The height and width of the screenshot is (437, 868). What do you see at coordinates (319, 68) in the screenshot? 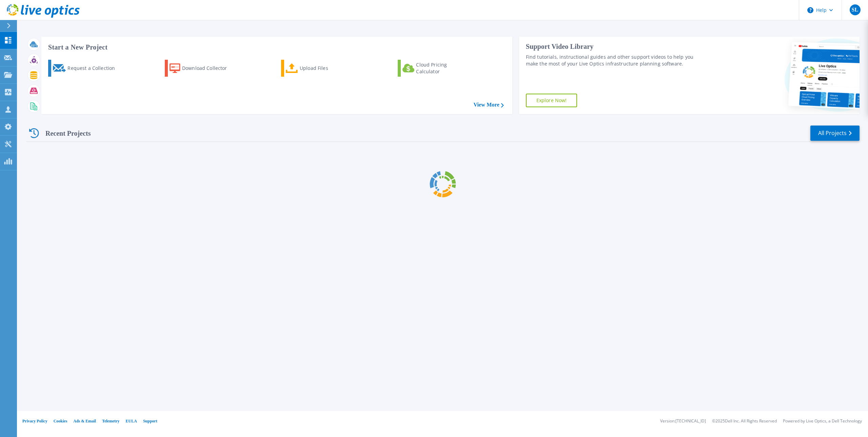
I see `a: Upload Files` at bounding box center [319, 68].